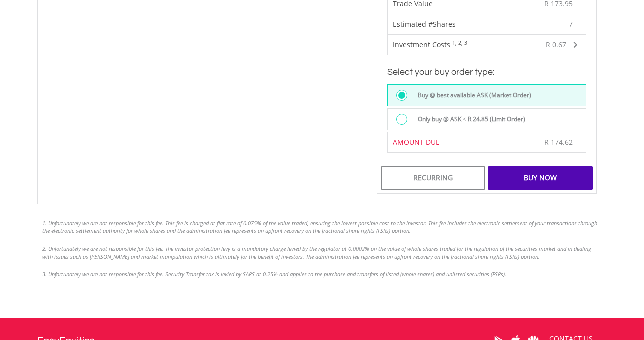 The width and height of the screenshot is (644, 340). What do you see at coordinates (322, 227) in the screenshot?
I see `li: 1. Unfortunately we are not responsible for this fee. This fee is charged at flat rate of 0.075% ...` at bounding box center [322, 227].